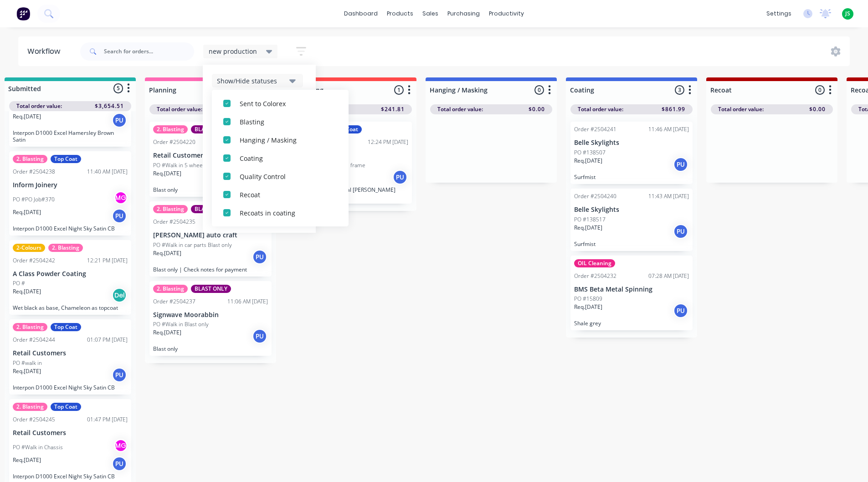 This screenshot has width=868, height=482. Describe the element at coordinates (110, 106) in the screenshot. I see `span: $3,654.51` at that location.